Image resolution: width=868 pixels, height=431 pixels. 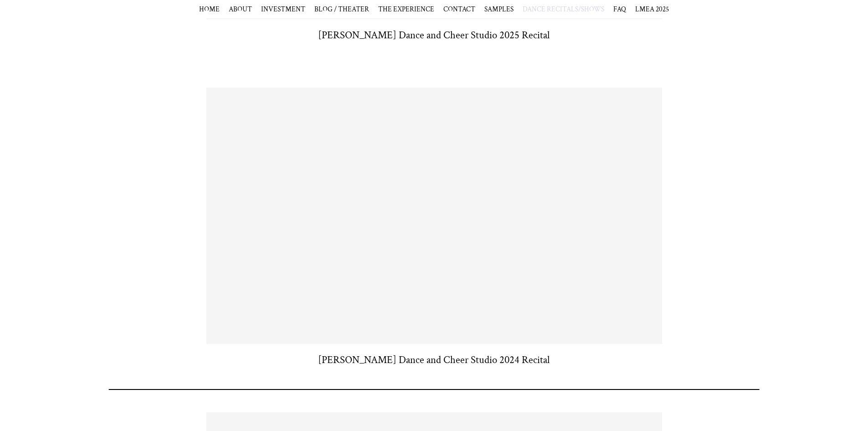 I want to click on span: DANCE RECITALS/SHOWS, so click(x=563, y=10).